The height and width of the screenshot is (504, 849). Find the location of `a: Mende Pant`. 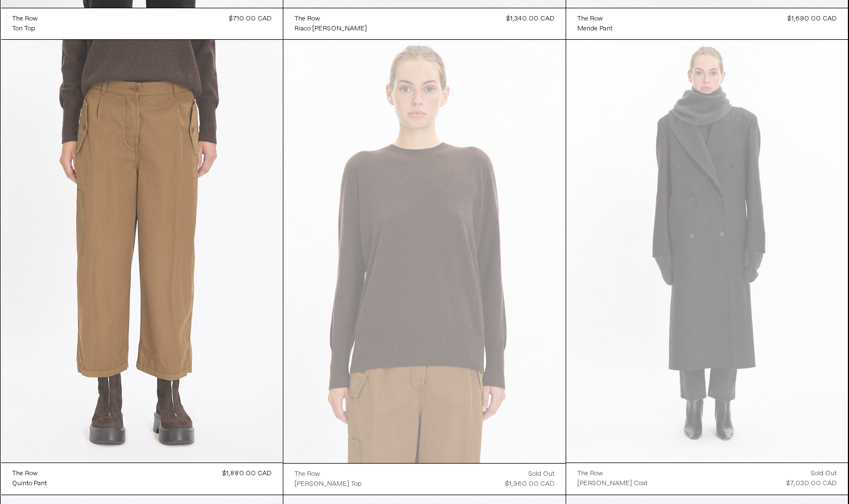

a: Mende Pant is located at coordinates (595, 29).